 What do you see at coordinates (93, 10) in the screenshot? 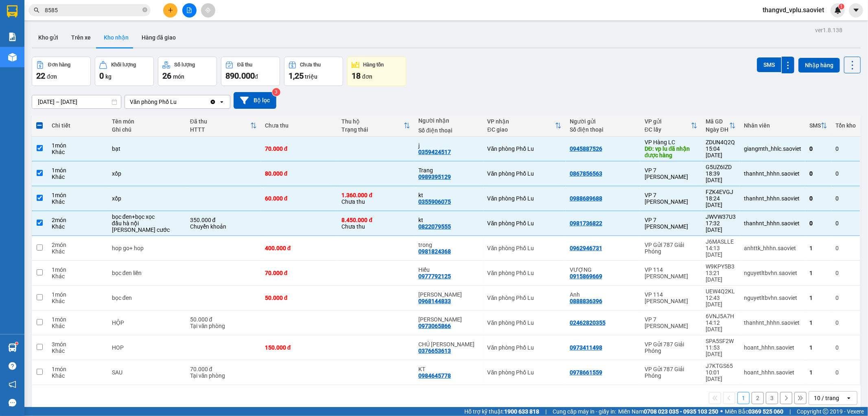
I see `input: Tìm tên, số ĐT hoặc mã đơn` at bounding box center [93, 10].